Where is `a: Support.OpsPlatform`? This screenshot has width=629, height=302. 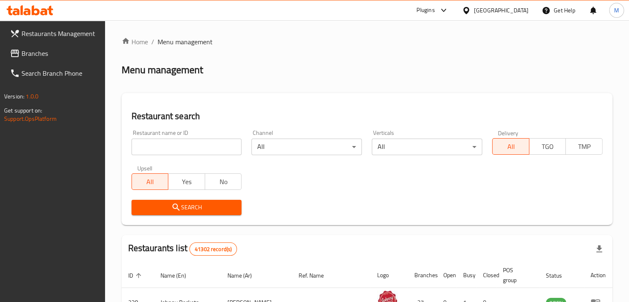
a: Support.OpsPlatform is located at coordinates (30, 119).